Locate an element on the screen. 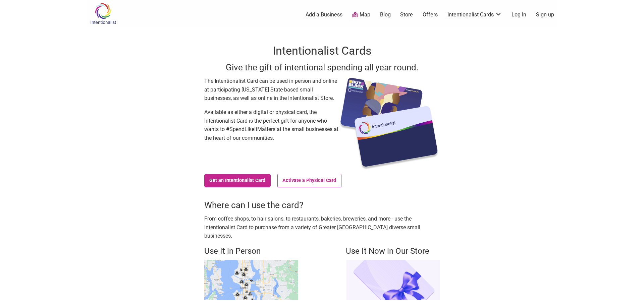  h4: Use It in Person is located at coordinates (251, 252).